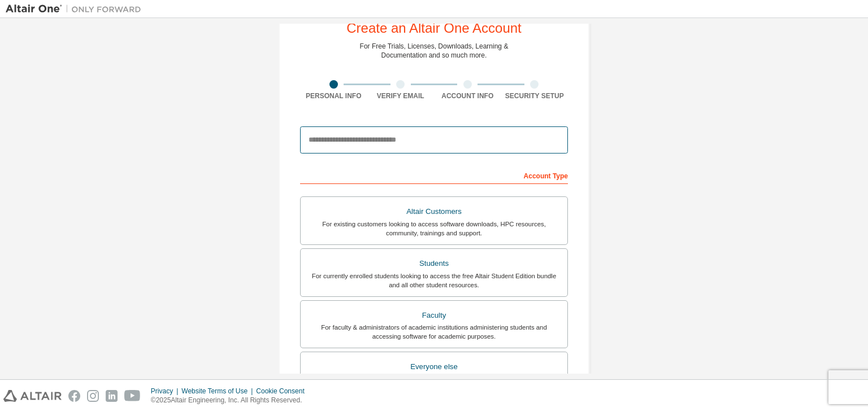 The image size is (868, 412). Describe the element at coordinates (434, 280) in the screenshot. I see `div: For currently enrolled students looking to access the free Altair Student Edition bundle and all ...` at that location.